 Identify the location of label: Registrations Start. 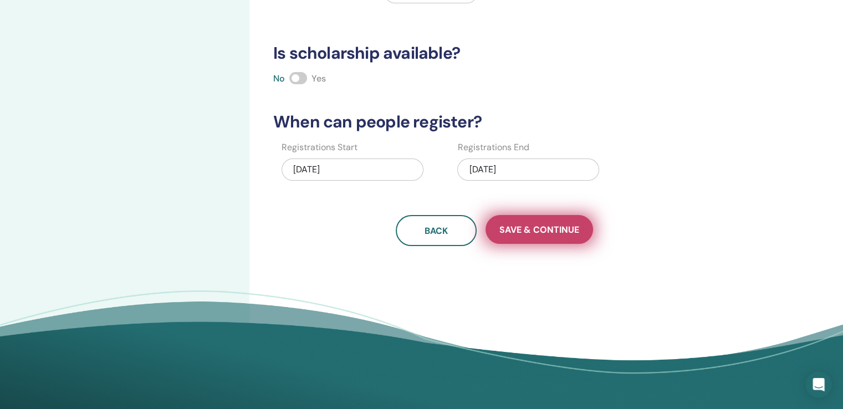
(319, 148).